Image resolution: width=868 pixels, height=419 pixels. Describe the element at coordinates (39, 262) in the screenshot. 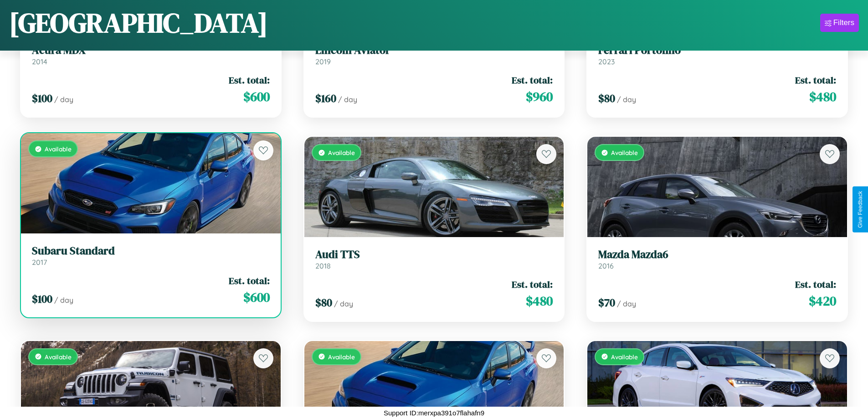

I see `span: 2017` at that location.